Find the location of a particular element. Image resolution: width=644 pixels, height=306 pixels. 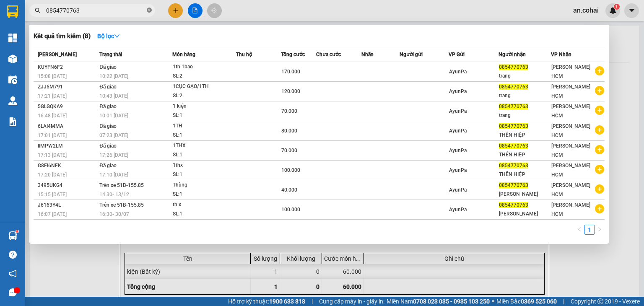

input: Tìm tên, số ĐT hoặc mã đơn is located at coordinates (96, 10).